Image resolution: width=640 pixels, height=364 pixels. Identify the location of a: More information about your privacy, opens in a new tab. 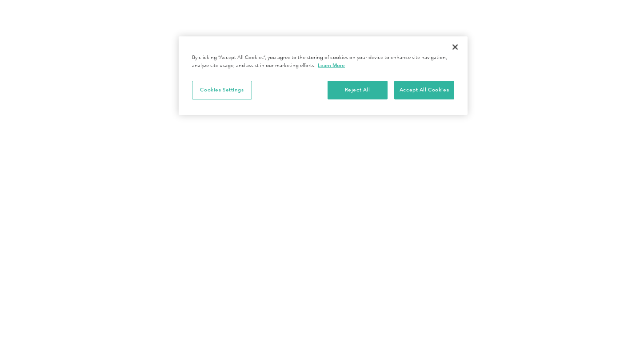
(331, 65).